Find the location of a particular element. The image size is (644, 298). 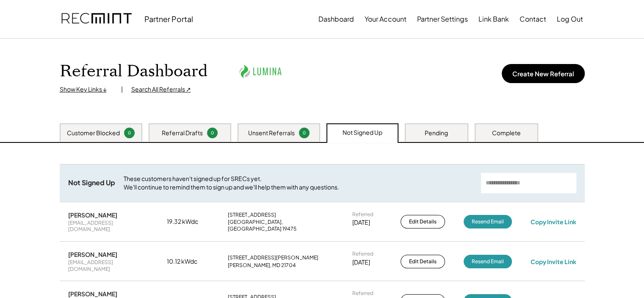

img: lumina.png is located at coordinates (260, 71).